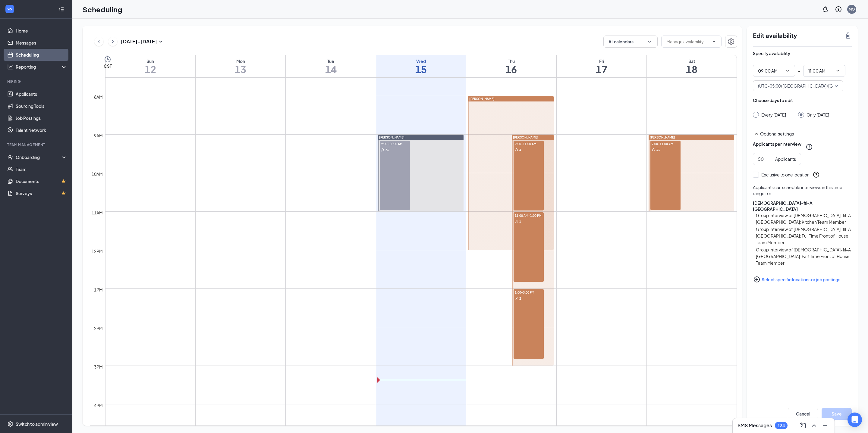 Image resolution: width=868 pixels, height=433 pixels. I want to click on span: 33, so click(658, 150).